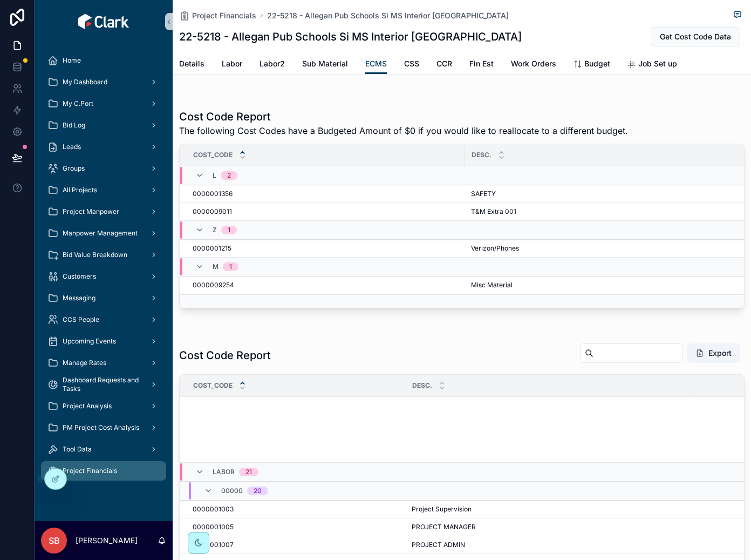 Image resolution: width=751 pixels, height=560 pixels. Describe the element at coordinates (484, 194) in the screenshot. I see `span: SAFETY` at that location.